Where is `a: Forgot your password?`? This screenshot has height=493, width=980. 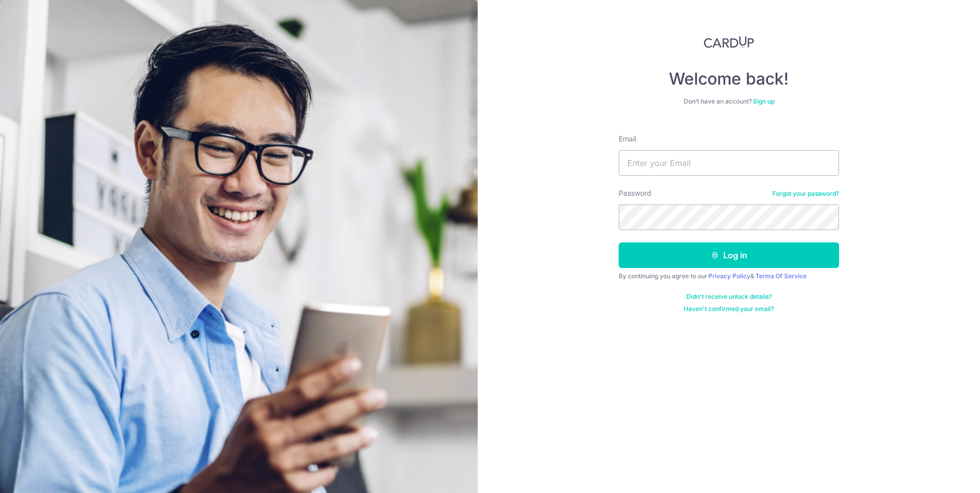
a: Forgot your password? is located at coordinates (805, 194).